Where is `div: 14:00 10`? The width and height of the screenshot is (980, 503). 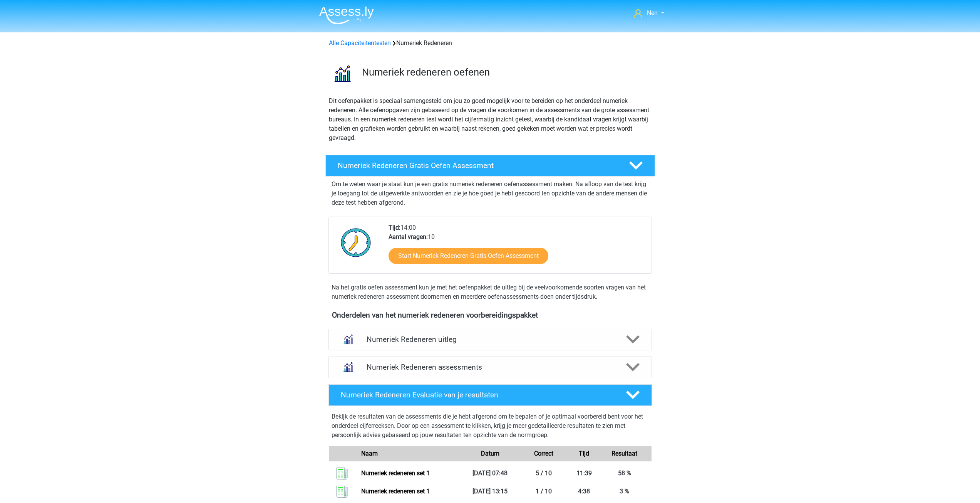 div: 14:00 10 is located at coordinates (517, 249).